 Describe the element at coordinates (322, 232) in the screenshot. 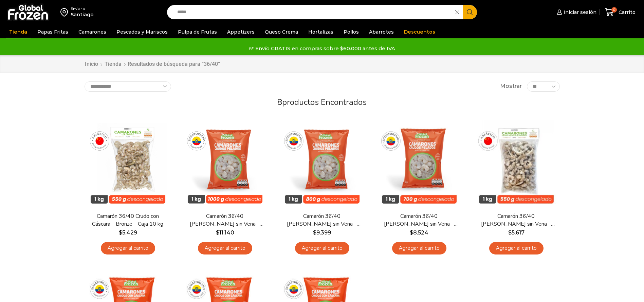

I see `bdi: 9.399` at that location.